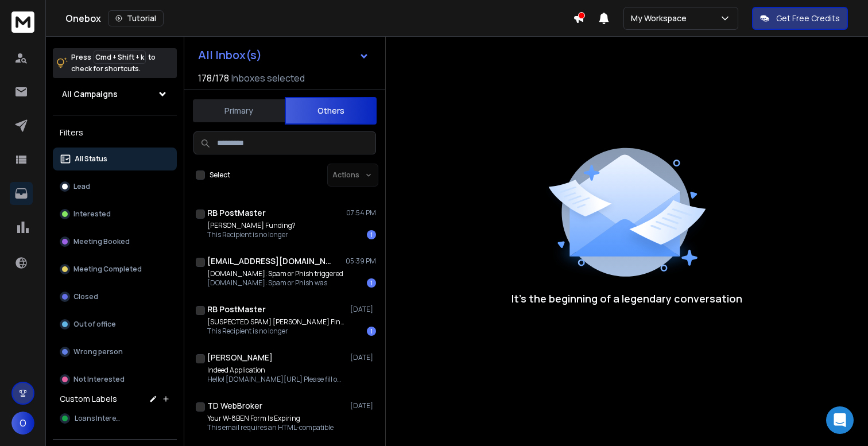  I want to click on button: Closed, so click(115, 296).